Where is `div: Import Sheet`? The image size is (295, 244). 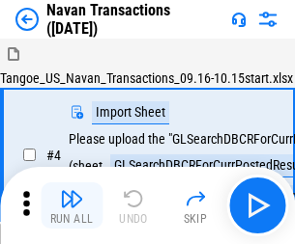
div: Import Sheet is located at coordinates (130, 113).